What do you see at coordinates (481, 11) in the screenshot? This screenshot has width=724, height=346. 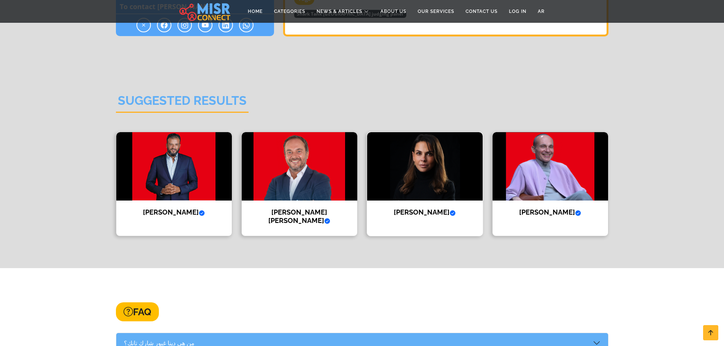 I see `a: Contact Us` at bounding box center [481, 11].